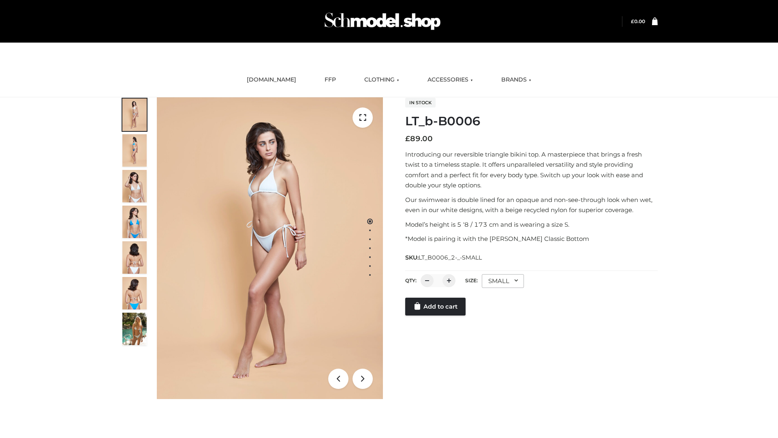  I want to click on p: Model’s height is 5 ‘8 / 173 cm and is wearing a size S., so click(531, 224).